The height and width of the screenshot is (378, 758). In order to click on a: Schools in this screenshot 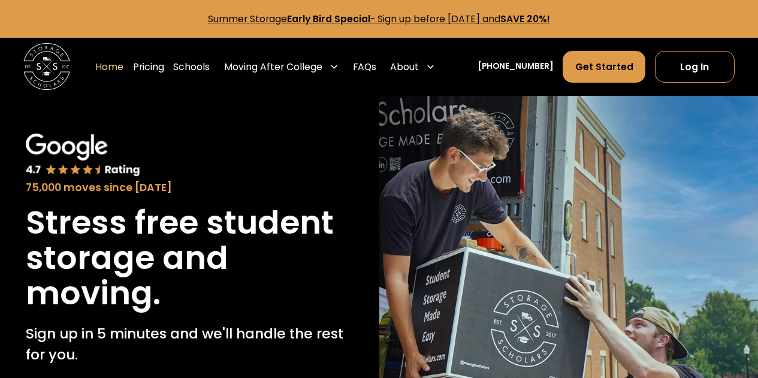, I will do `click(191, 66)`.